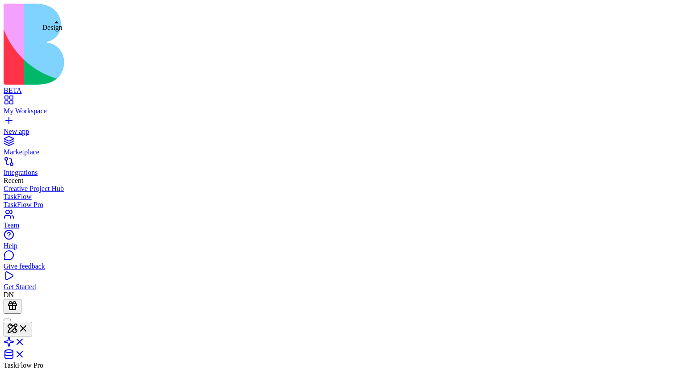 This screenshot has width=675, height=369. I want to click on a: My Workspace, so click(337, 107).